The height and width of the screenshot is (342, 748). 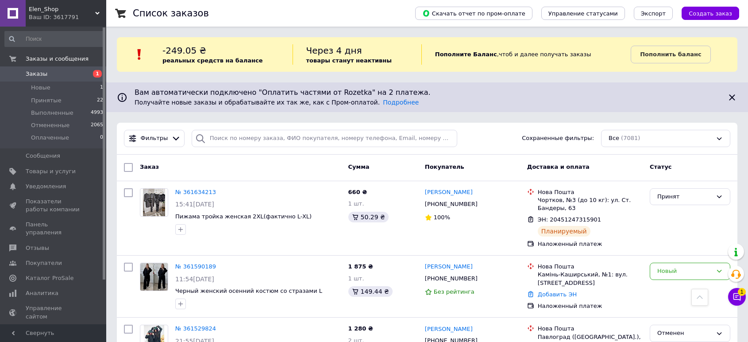 What do you see at coordinates (558, 294) in the screenshot?
I see `a: Добавить ЭН` at bounding box center [558, 294].